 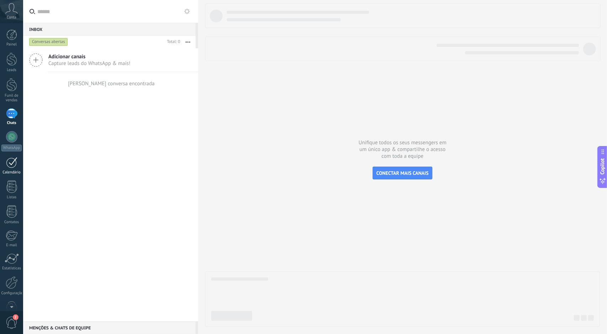 What do you see at coordinates (11, 17) in the screenshot?
I see `span: Conta` at bounding box center [11, 17].